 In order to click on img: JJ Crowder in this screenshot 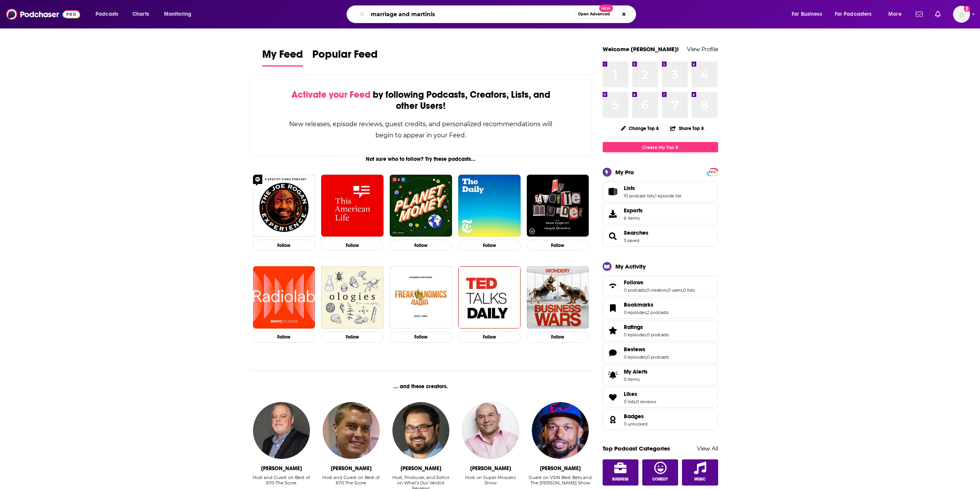, I will do `click(421, 431)`.